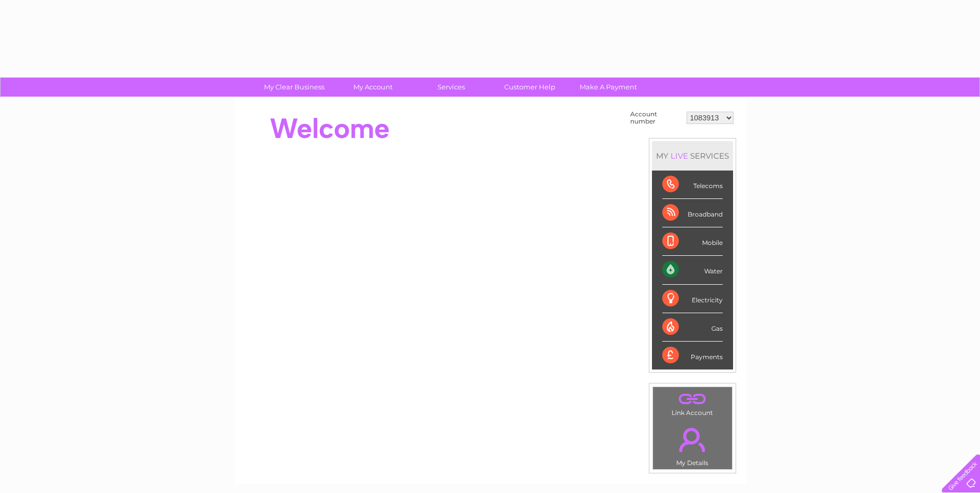  Describe the element at coordinates (692, 241) in the screenshot. I see `div: Mobile` at that location.